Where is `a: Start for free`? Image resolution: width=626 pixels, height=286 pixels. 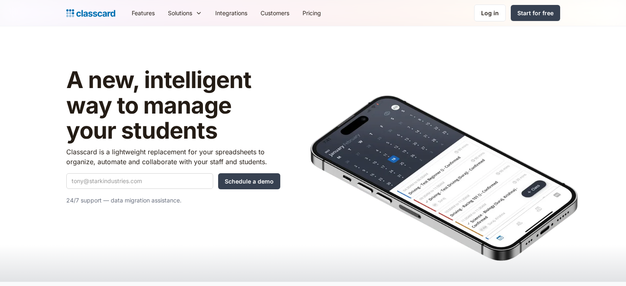
a: Start for free is located at coordinates (536, 13).